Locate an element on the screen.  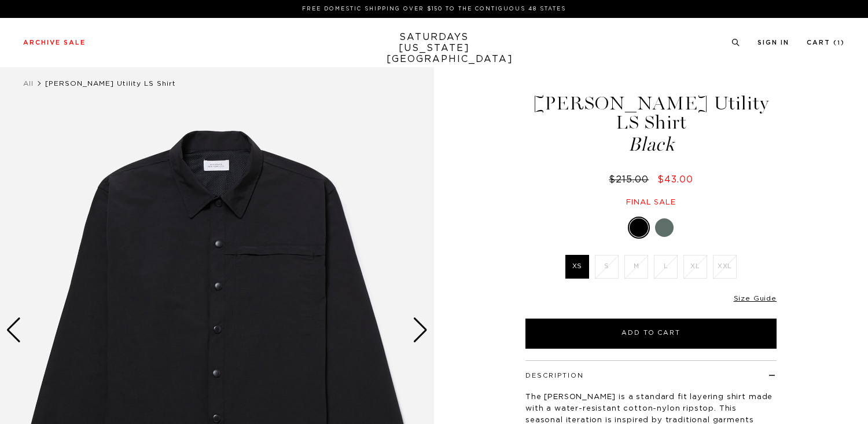
a: Sign In is located at coordinates (773, 42).